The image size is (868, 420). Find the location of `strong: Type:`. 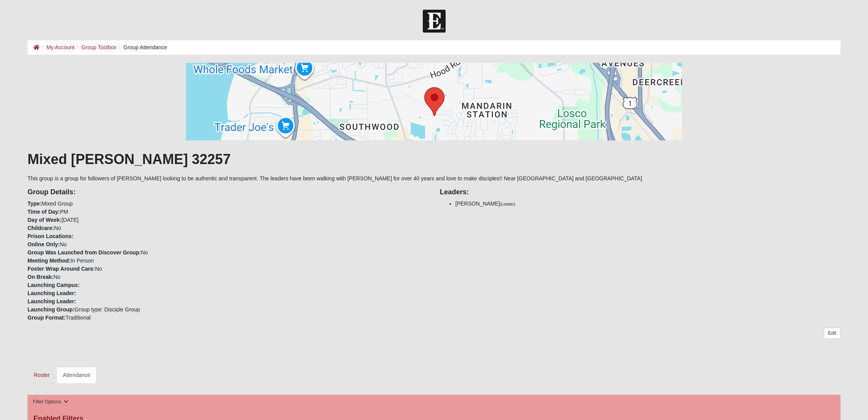

strong: Type: is located at coordinates (34, 203).